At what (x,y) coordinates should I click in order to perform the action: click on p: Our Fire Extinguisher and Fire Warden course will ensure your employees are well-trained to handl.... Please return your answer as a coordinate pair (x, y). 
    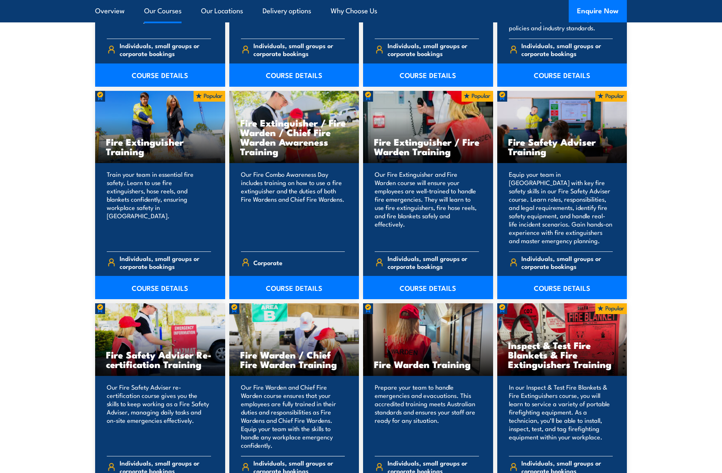
    Looking at the image, I should click on (426, 208).